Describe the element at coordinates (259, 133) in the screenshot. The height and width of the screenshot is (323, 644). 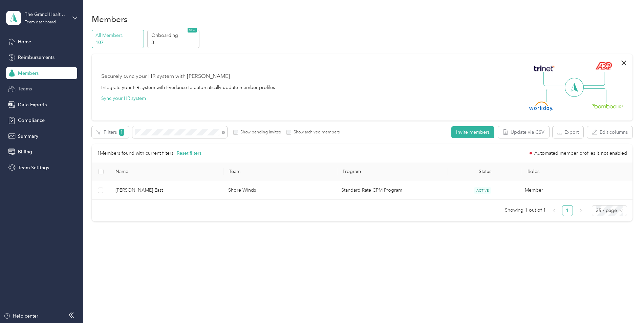
I see `label: Show pending invites` at that location.